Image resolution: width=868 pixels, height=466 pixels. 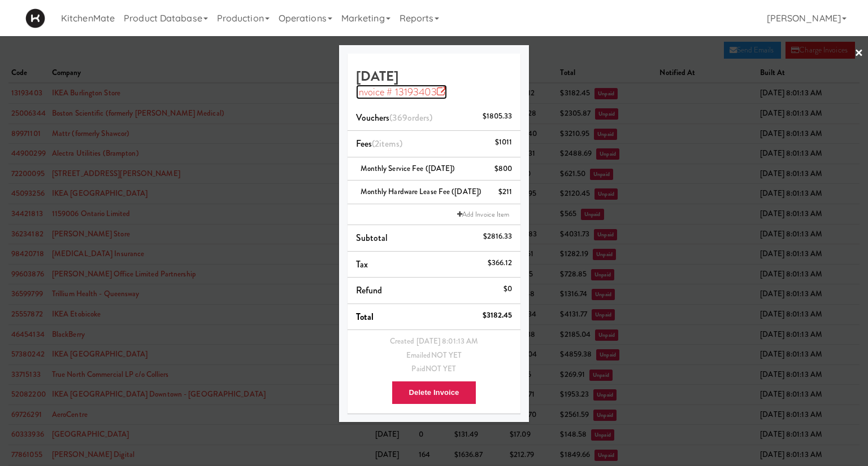 What do you see at coordinates (402, 92) in the screenshot?
I see `a: Invoice # 13193403` at bounding box center [402, 92].